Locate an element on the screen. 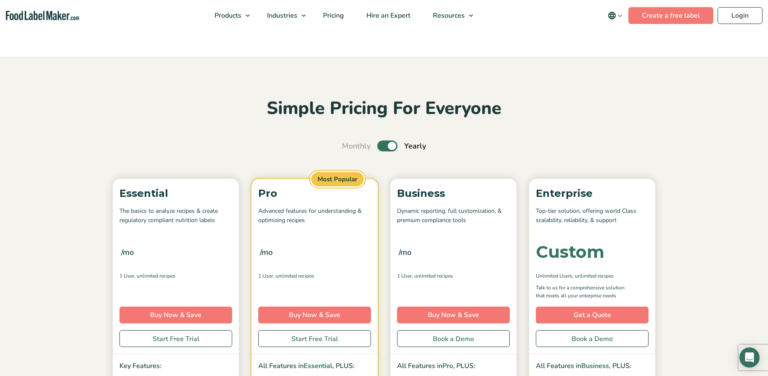 This screenshot has height=376, width=768. h2: Simple Pricing For Everyone is located at coordinates (384, 109).